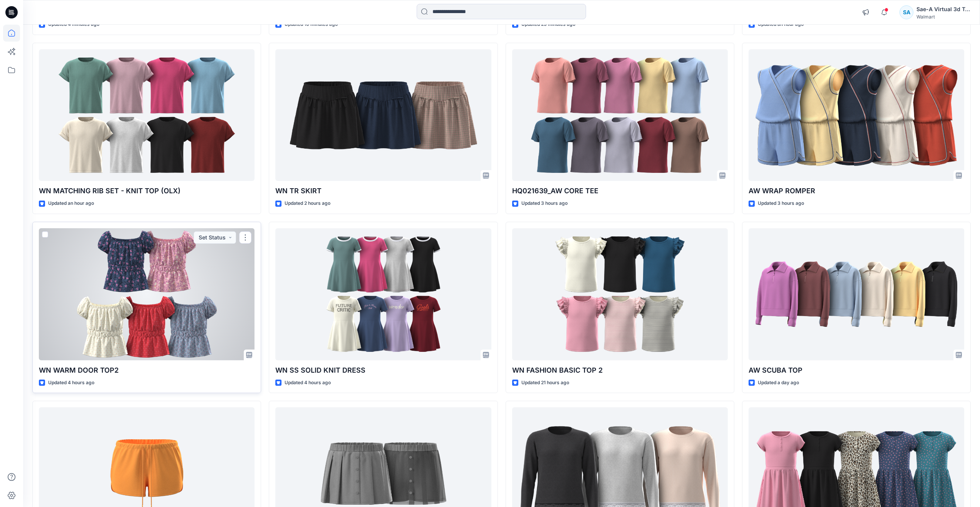 This screenshot has height=507, width=980. Describe the element at coordinates (384, 371) in the screenshot. I see `p: WN SS SOLID KNIT DRESS` at that location.